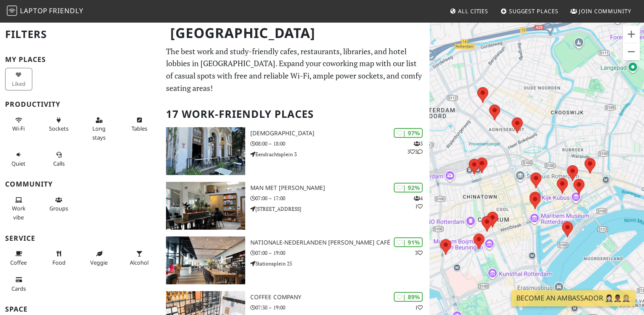 This screenshot has height=315, width=644. Describe the element at coordinates (340, 307) in the screenshot. I see `p: 07:30 – 19:00` at that location.